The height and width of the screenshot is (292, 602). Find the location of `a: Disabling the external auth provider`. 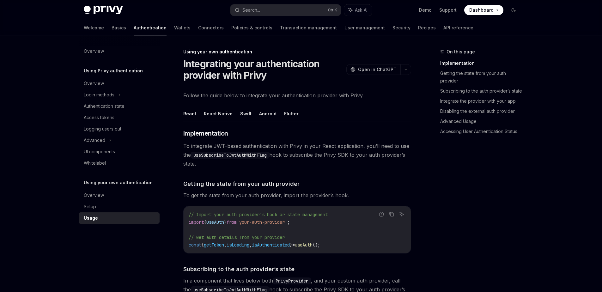

a: Disabling the external auth provider is located at coordinates (482, 111).